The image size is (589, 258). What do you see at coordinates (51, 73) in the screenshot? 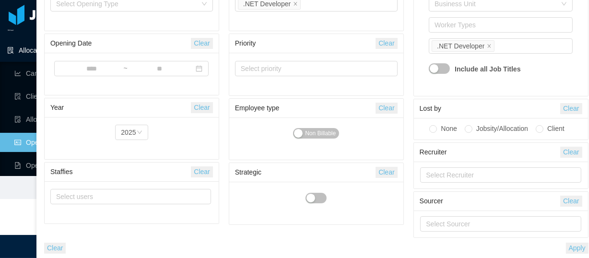
I see `a: icon: line-chartCandidate Pipelines` at bounding box center [51, 73].